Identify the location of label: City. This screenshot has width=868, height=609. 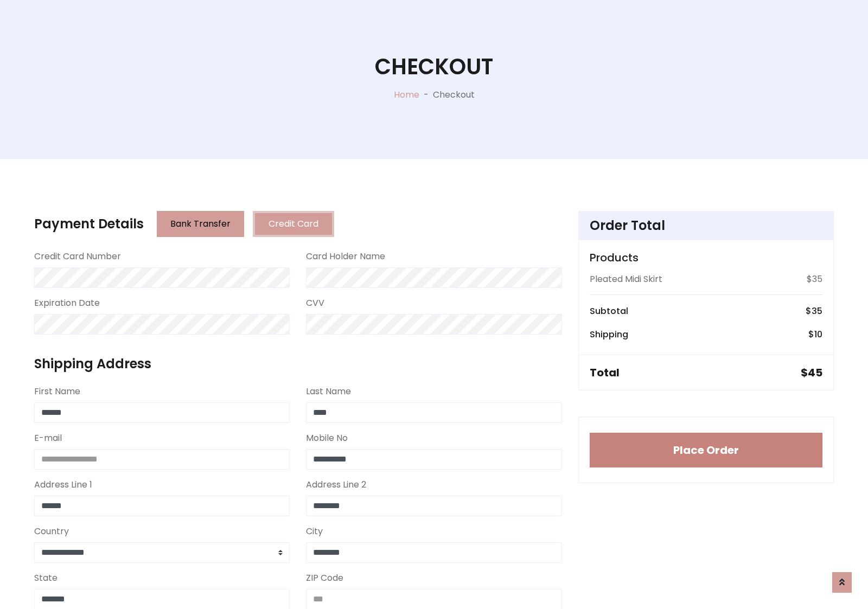
(314, 532).